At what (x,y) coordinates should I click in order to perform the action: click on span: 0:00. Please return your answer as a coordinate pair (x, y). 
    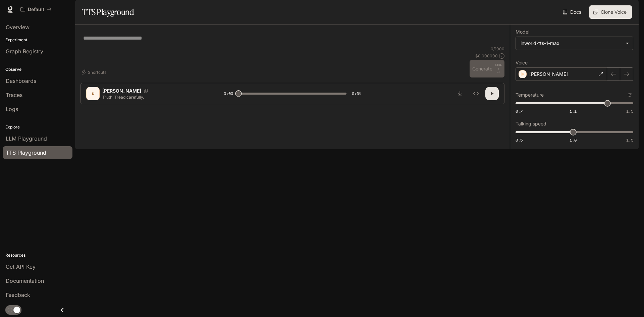
    Looking at the image, I should click on (228, 93).